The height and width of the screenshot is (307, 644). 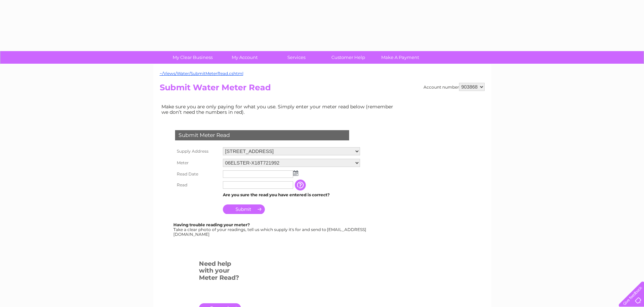 I want to click on a: My Clear Business, so click(x=193, y=57).